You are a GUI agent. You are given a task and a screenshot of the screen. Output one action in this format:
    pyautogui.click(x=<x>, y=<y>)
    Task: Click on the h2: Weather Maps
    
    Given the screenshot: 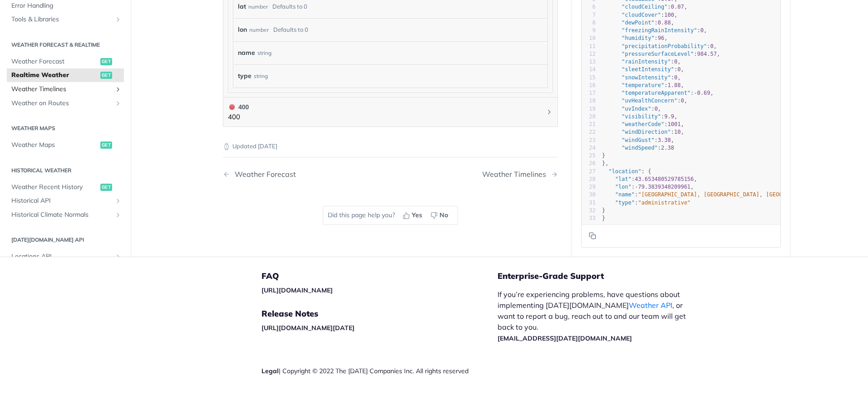 What is the action you would take?
    pyautogui.click(x=66, y=128)
    